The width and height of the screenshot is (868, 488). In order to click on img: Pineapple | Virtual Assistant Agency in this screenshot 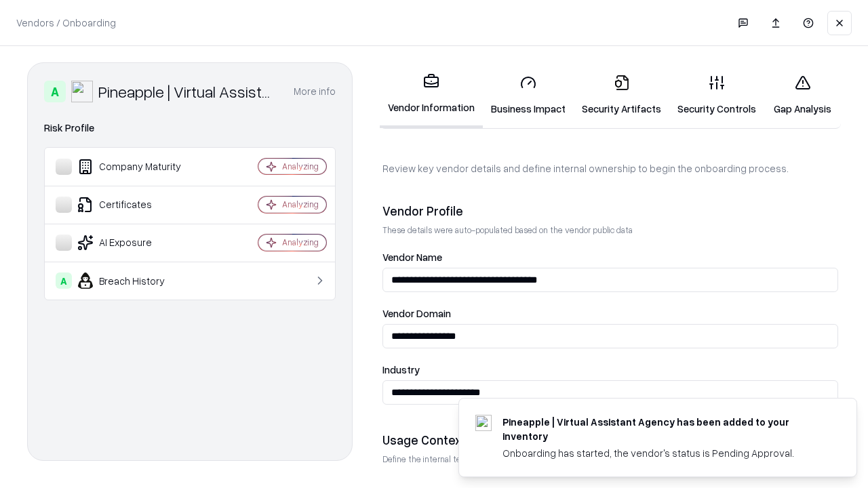, I will do `click(82, 91)`.